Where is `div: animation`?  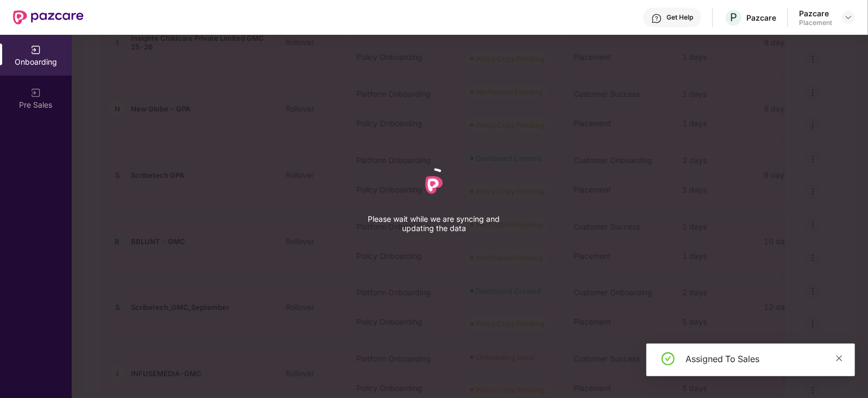
div: animation is located at coordinates (434, 185).